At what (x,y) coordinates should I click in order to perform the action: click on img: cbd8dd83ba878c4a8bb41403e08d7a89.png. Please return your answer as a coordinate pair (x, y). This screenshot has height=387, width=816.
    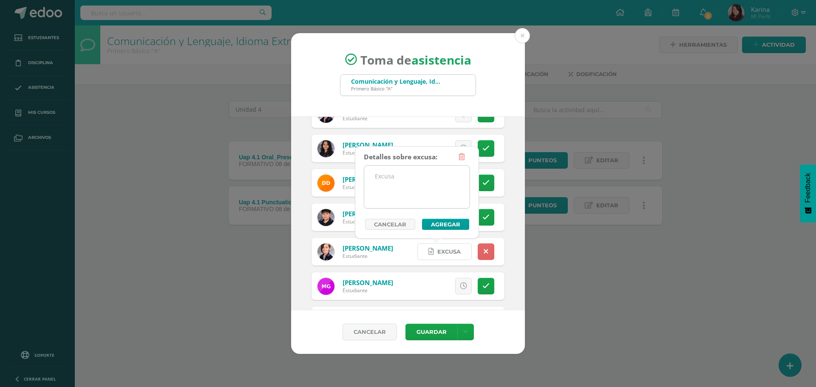
    Looking at the image, I should click on (326, 149).